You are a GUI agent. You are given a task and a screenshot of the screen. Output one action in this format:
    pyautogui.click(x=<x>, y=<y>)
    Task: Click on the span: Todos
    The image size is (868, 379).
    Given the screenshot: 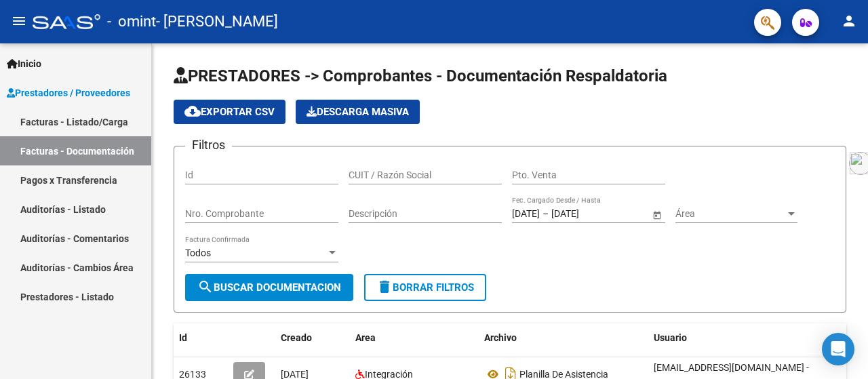 What is the action you would take?
    pyautogui.click(x=198, y=253)
    